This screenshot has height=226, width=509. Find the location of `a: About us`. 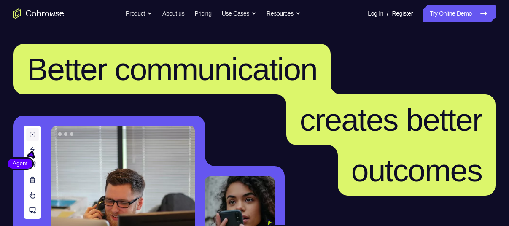

a: About us is located at coordinates (173, 14).